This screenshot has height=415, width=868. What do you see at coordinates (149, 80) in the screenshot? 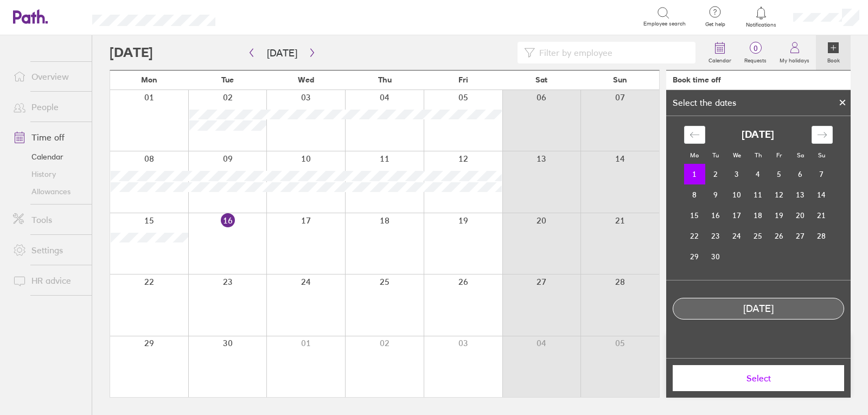
I see `span: Mon` at bounding box center [149, 80].